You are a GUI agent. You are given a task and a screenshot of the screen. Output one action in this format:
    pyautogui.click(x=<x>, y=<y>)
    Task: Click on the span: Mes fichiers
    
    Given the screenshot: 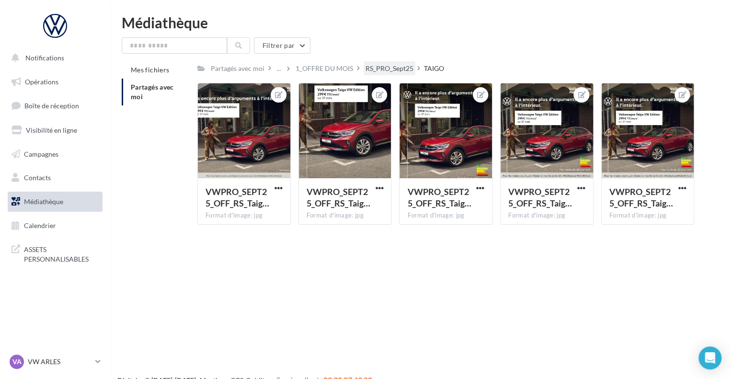 What is the action you would take?
    pyautogui.click(x=150, y=69)
    